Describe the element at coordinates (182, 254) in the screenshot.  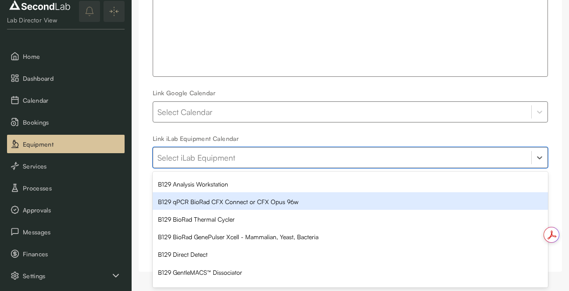
I see `span: B129 Direct Detect` at that location.